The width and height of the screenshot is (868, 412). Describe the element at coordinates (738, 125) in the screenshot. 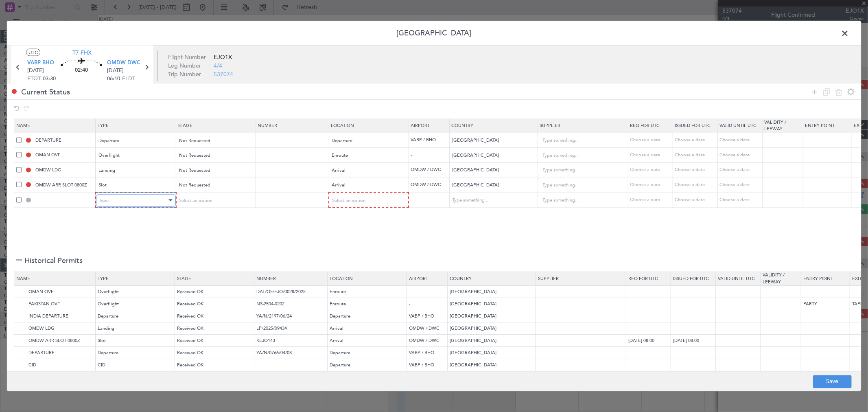

I see `span: Valid Until Utc` at that location.